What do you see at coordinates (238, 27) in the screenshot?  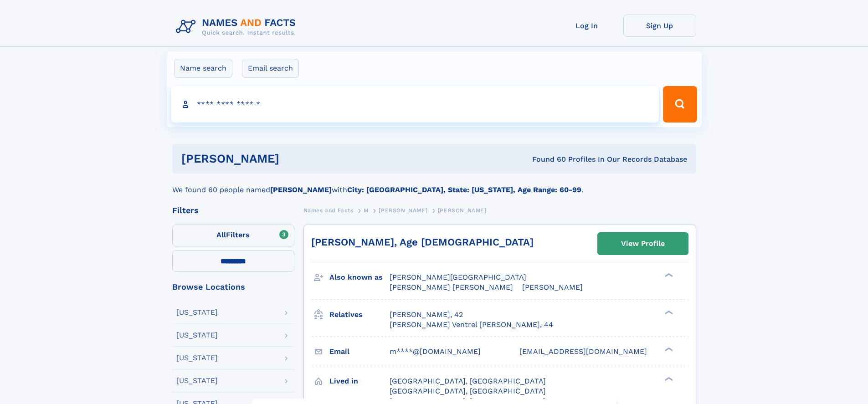 I see `img: Logo Names and Facts` at bounding box center [238, 27].